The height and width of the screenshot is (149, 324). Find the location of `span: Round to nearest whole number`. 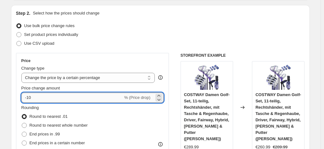

span: Round to nearest whole number is located at coordinates (58, 125).